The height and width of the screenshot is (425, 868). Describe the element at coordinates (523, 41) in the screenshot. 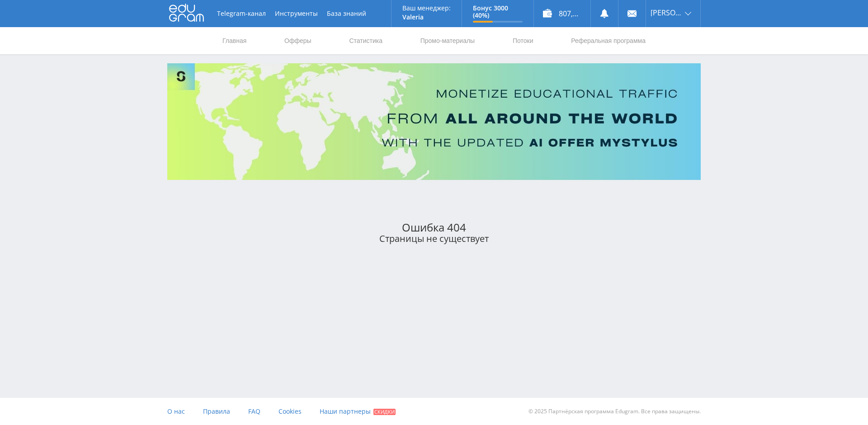

I see `a: Потоки` at that location.